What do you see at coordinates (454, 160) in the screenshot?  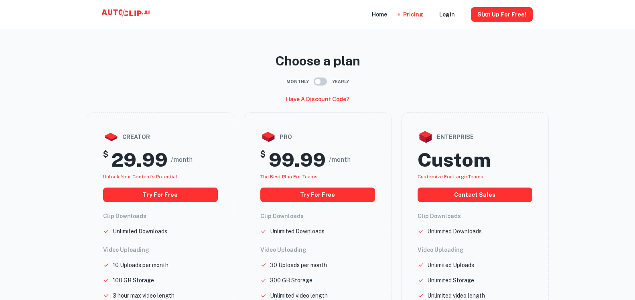 I see `h2: Custom` at bounding box center [454, 160].